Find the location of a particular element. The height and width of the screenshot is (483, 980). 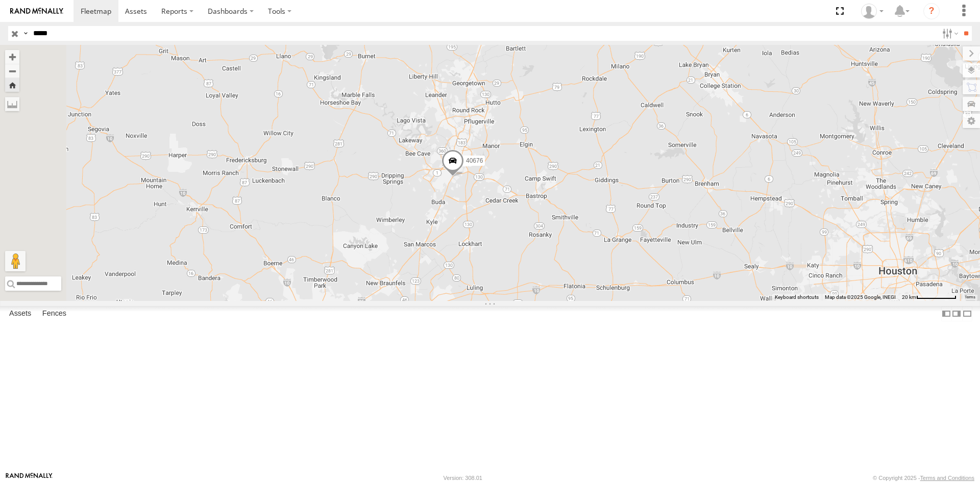

button: Zoom Home is located at coordinates (12, 85).